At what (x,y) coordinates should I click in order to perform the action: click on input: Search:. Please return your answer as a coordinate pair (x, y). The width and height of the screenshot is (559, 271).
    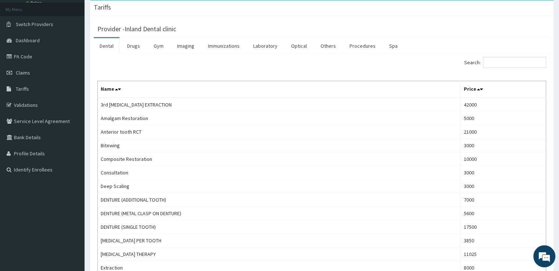
    Looking at the image, I should click on (514, 62).